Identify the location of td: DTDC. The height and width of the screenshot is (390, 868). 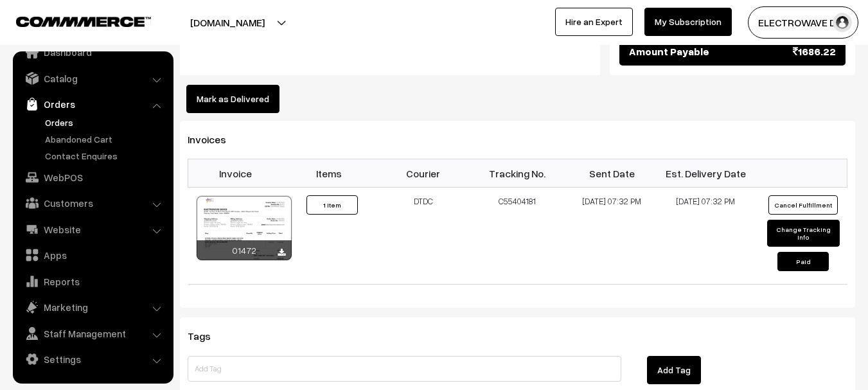
(423, 236).